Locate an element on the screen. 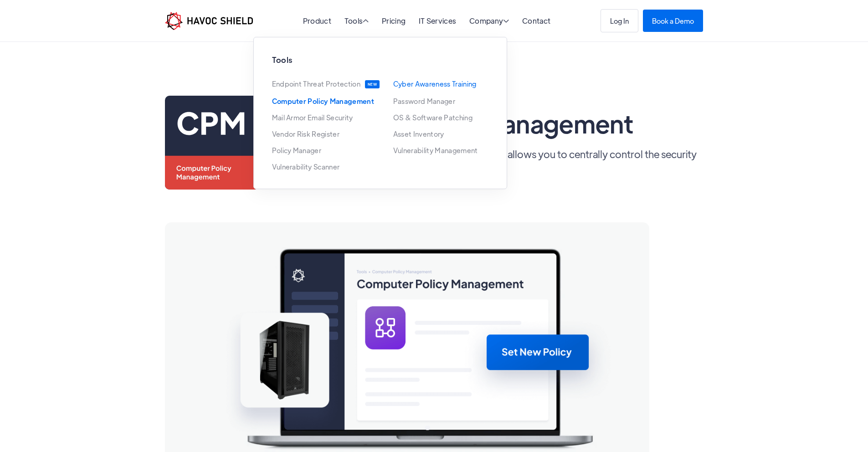 The width and height of the screenshot is (868, 452). div: Company is located at coordinates (490, 22).